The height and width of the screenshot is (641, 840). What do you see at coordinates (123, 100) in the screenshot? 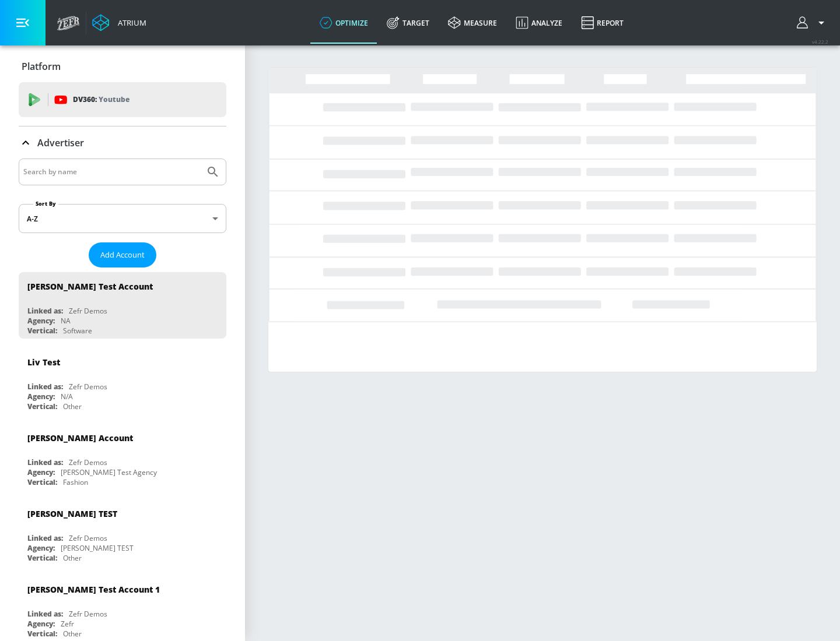
I see `div: DV360: Youtube` at bounding box center [123, 100].